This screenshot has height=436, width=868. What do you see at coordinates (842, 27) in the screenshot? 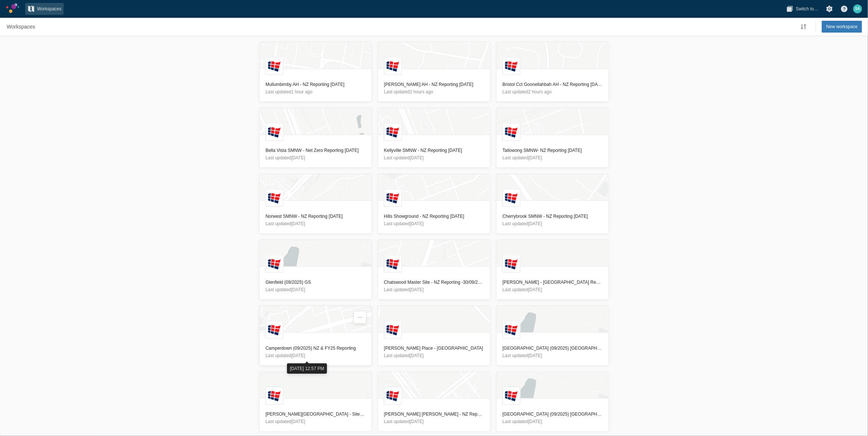
I see `span: New workspace` at bounding box center [842, 27].